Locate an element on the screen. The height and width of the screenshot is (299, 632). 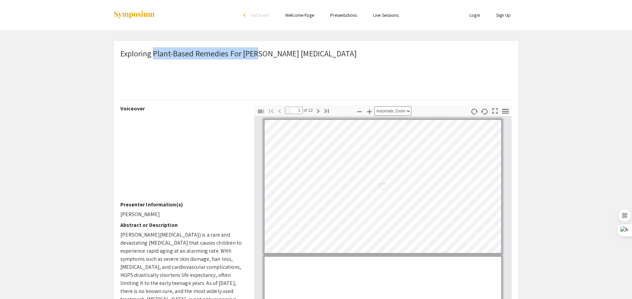
a: Sign Up is located at coordinates (504, 15).